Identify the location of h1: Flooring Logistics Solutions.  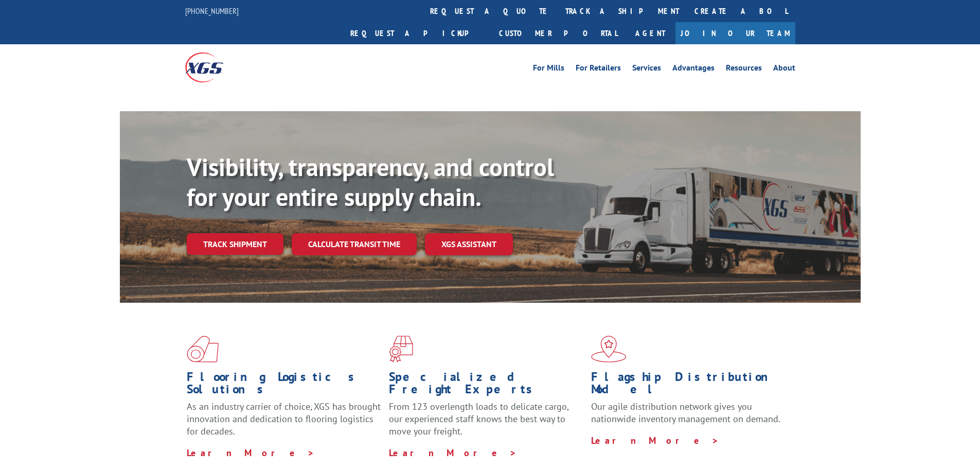
(284, 386).